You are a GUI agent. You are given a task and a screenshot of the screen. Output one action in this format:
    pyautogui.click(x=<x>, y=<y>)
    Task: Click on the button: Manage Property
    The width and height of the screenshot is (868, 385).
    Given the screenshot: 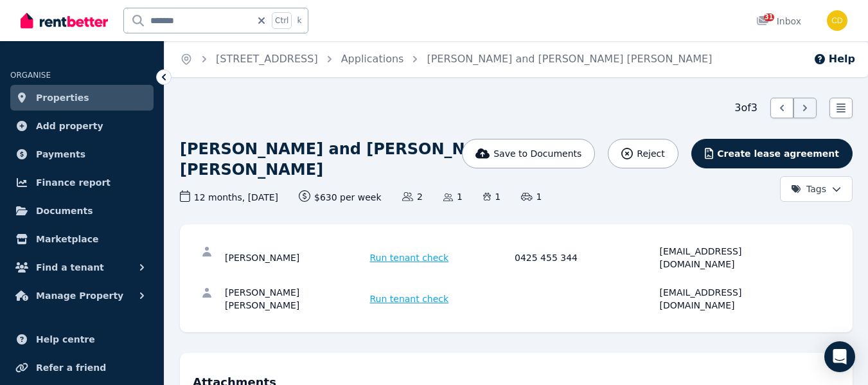 What is the action you would take?
    pyautogui.click(x=81, y=296)
    